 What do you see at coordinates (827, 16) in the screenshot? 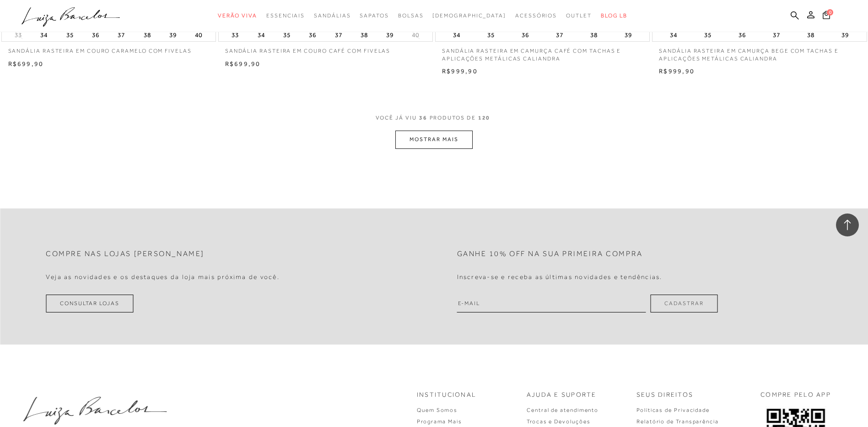
I see `button: 0` at bounding box center [827, 16].